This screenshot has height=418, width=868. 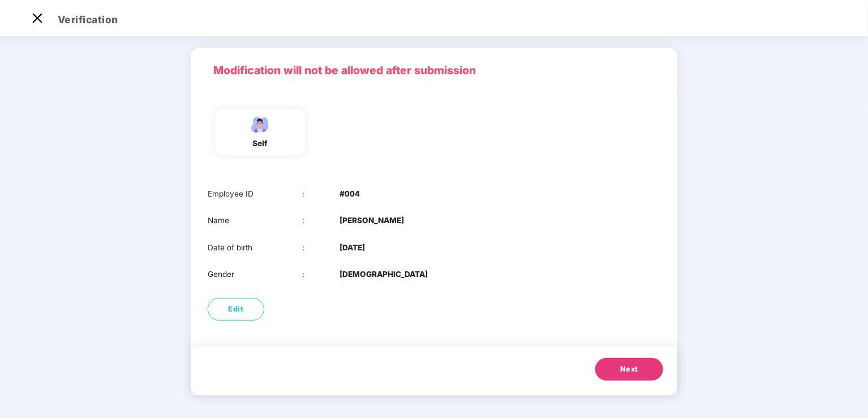 What do you see at coordinates (236, 309) in the screenshot?
I see `span: Edit` at bounding box center [236, 309].